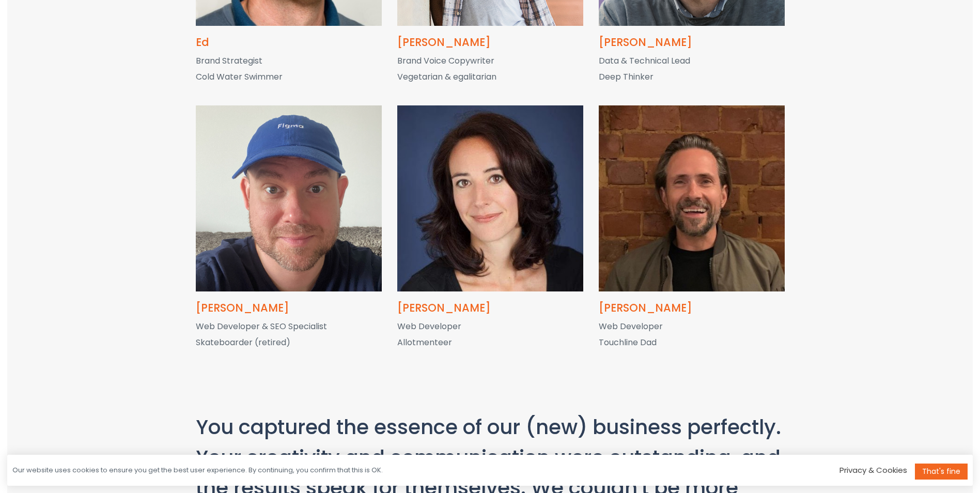 The image size is (980, 493). I want to click on a: That's fine, so click(941, 471).